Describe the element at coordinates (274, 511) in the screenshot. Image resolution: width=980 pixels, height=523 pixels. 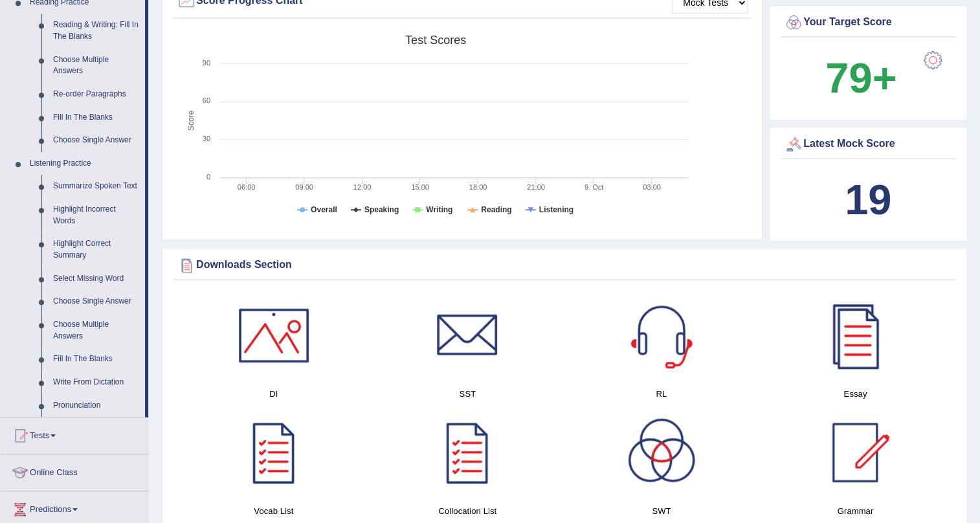
I see `h4: Vocab List` at that location.